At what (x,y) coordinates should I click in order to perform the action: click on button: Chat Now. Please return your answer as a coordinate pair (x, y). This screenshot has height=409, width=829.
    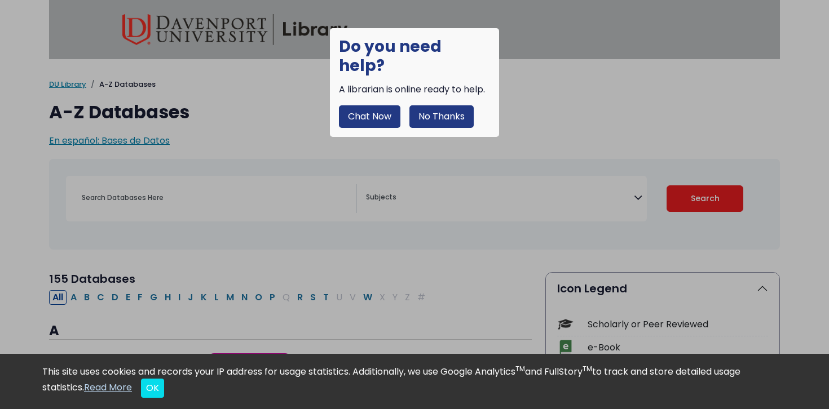
    Looking at the image, I should click on (369, 117).